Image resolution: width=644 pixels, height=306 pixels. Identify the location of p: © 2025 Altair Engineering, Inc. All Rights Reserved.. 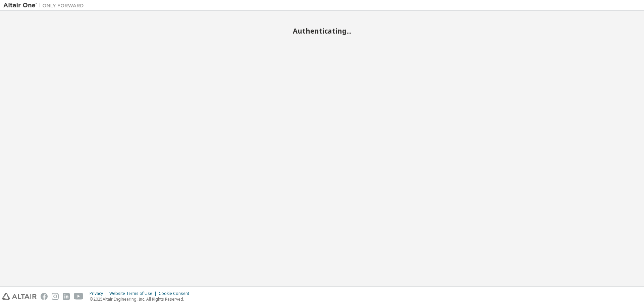
(141, 298).